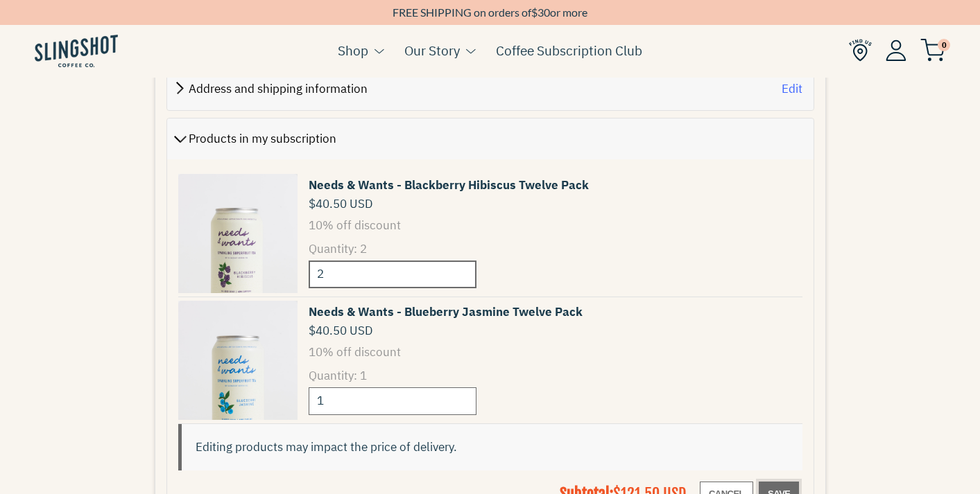 The height and width of the screenshot is (494, 980). I want to click on span: Needs & Wants - Blackberry Hibiscus Twelve Pack, so click(552, 185).